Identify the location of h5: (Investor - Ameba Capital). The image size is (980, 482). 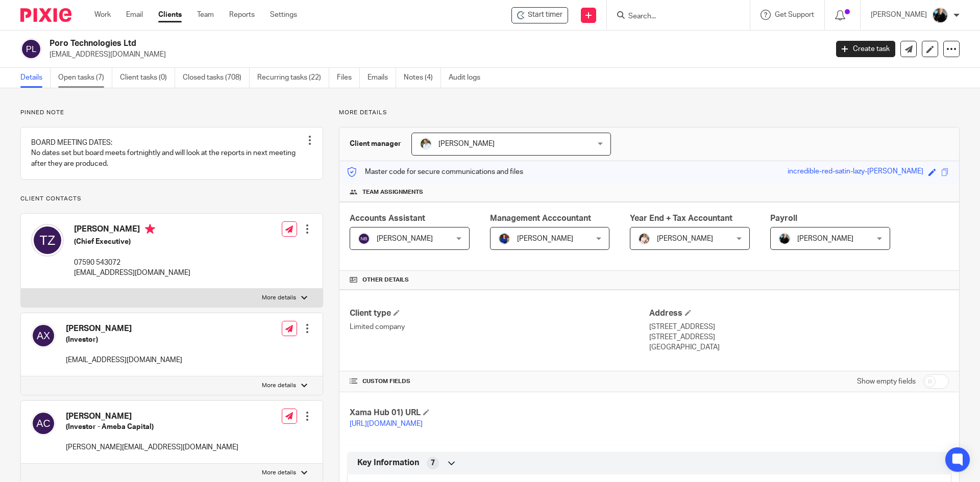
(152, 427).